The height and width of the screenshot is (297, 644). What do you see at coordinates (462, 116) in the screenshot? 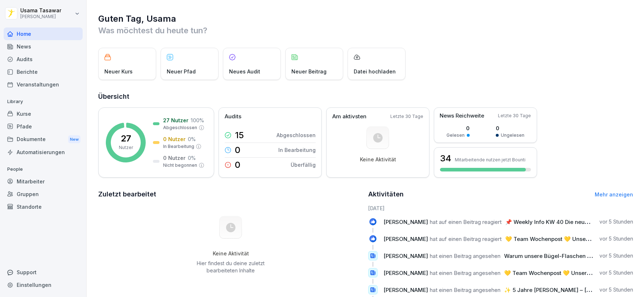
I see `p: News Reichweite` at bounding box center [462, 116].